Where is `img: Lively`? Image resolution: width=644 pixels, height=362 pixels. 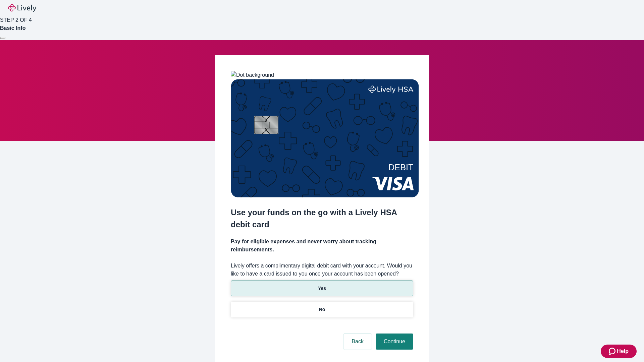 img: Lively is located at coordinates (22, 8).